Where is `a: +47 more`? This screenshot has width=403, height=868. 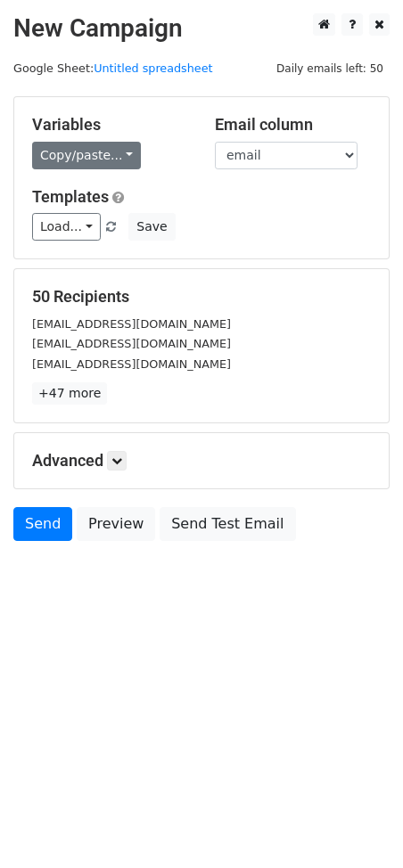
a: +47 more is located at coordinates (69, 393).